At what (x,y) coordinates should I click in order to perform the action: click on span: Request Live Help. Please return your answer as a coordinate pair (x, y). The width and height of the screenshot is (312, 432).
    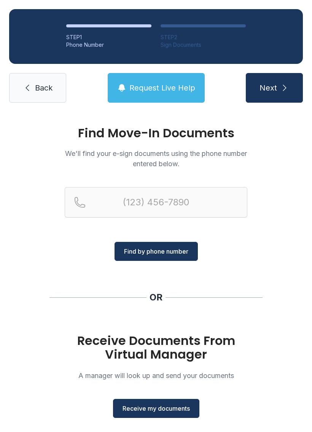
    Looking at the image, I should click on (162, 88).